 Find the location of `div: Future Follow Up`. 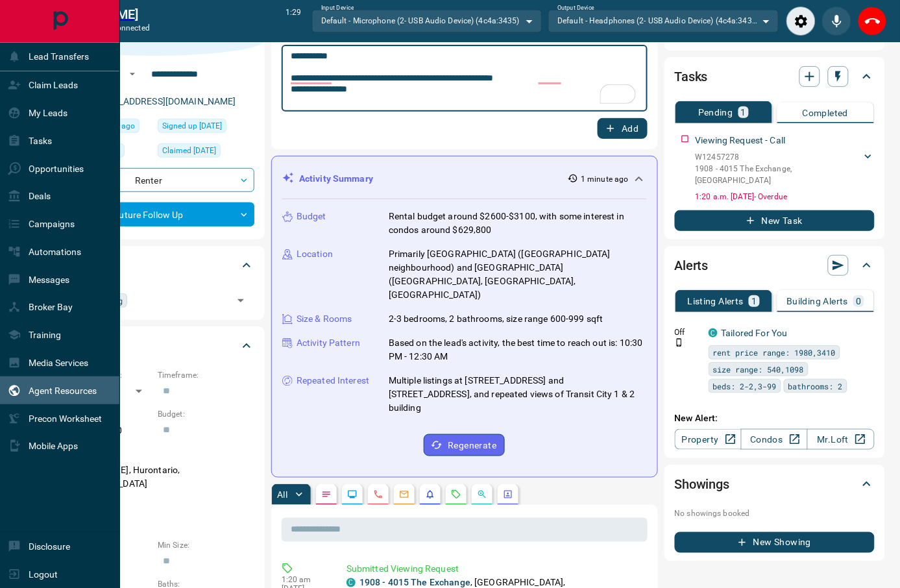

div: Future Follow Up is located at coordinates (154, 214).